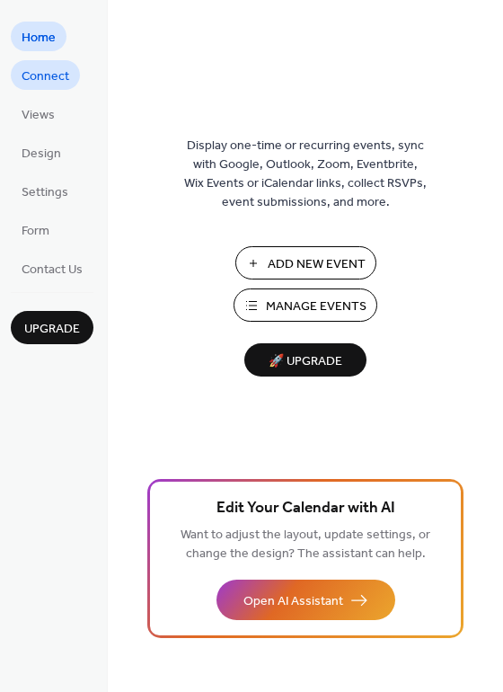 Image resolution: width=503 pixels, height=692 pixels. Describe the element at coordinates (305, 599) in the screenshot. I see `button: Open AI Assistant` at that location.